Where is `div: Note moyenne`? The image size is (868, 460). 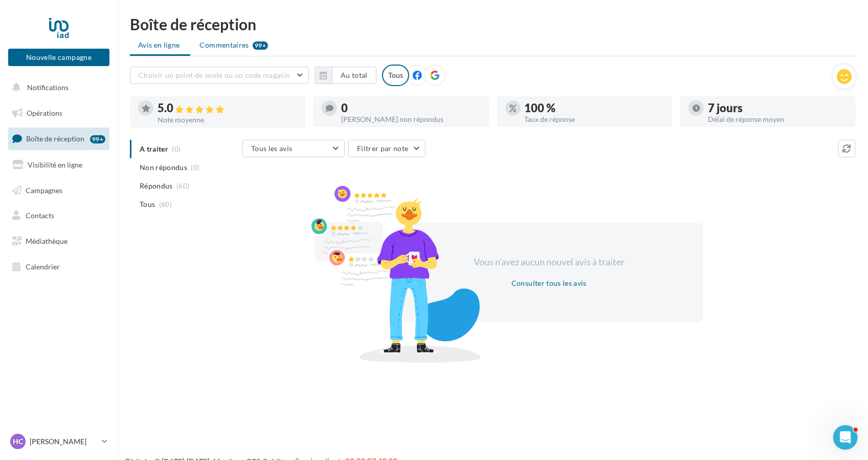
div: Note moyenne is located at coordinates (227, 120).